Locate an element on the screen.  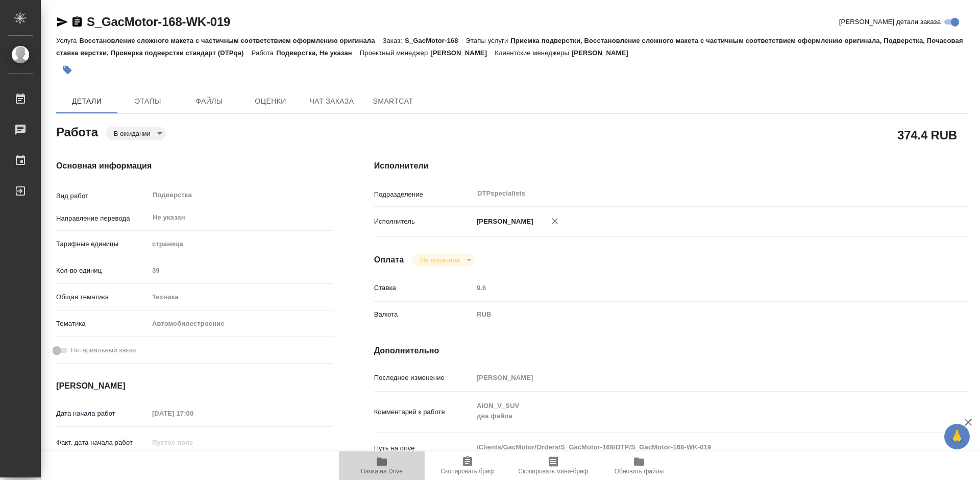
p: Подверстка, Не указан is located at coordinates (318, 52).